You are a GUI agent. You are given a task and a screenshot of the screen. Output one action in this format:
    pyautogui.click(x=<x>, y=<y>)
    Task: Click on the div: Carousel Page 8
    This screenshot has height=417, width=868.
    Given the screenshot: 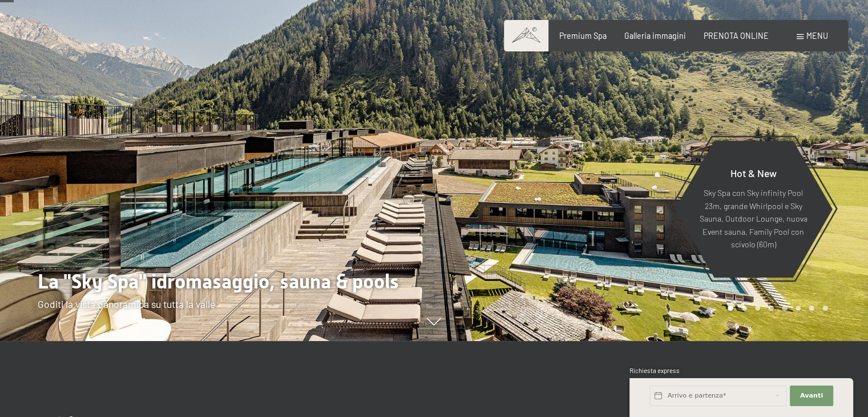 What is the action you would take?
    pyautogui.click(x=826, y=309)
    